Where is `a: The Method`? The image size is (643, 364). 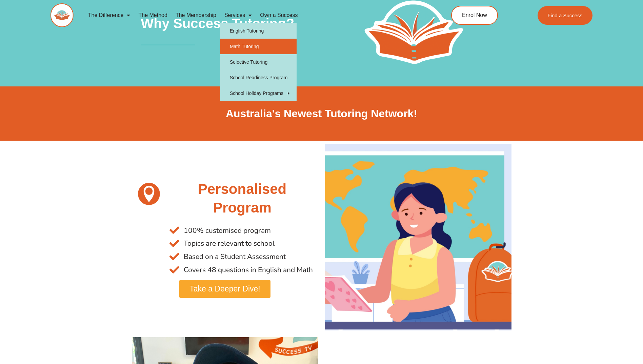
a: The Method is located at coordinates (152, 16).